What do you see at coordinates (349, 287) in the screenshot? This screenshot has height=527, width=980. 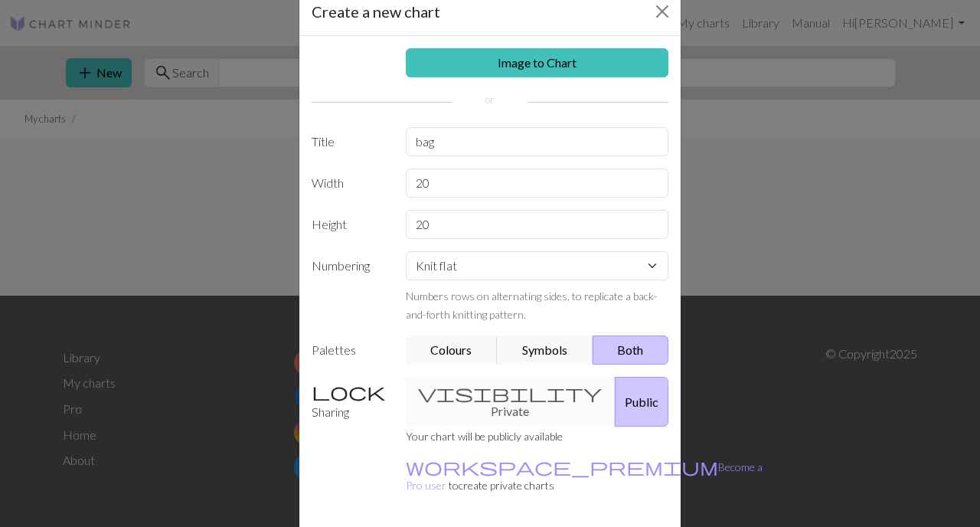 I see `label: Numbering` at bounding box center [349, 287].